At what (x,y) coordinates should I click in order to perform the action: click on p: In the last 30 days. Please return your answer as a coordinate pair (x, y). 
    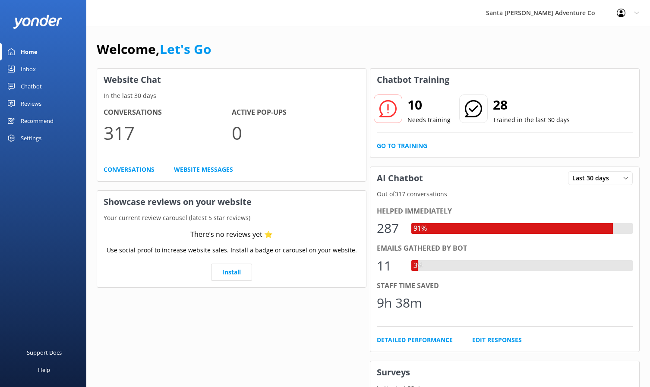
    Looking at the image, I should click on (231, 96).